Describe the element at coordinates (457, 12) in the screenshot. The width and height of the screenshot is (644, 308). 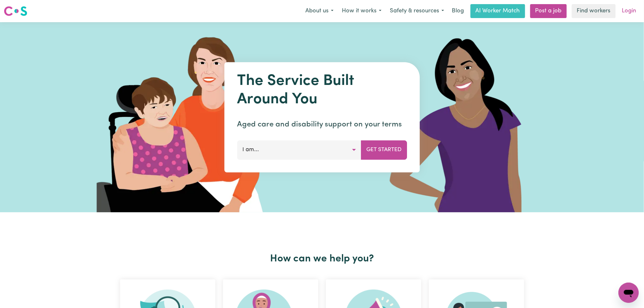
I see `a: Blog` at that location.